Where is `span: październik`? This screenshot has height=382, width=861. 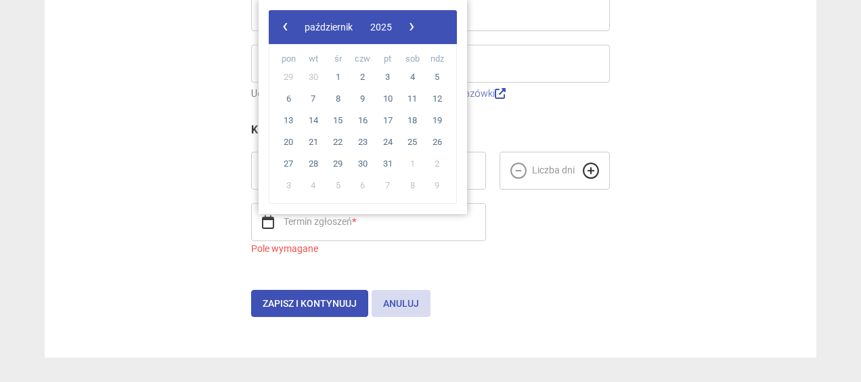
span: październik is located at coordinates (328, 27).